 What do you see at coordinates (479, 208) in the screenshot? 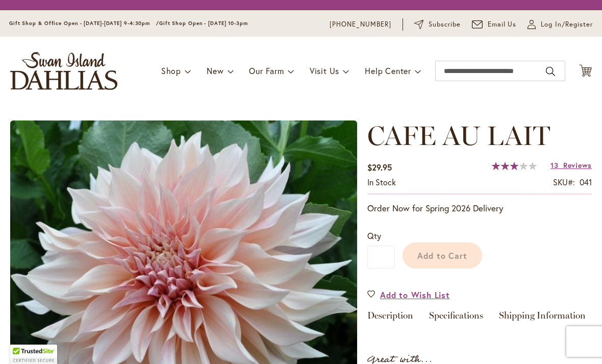
I see `p: Order Now for Spring 2026 Delivery` at bounding box center [479, 208].